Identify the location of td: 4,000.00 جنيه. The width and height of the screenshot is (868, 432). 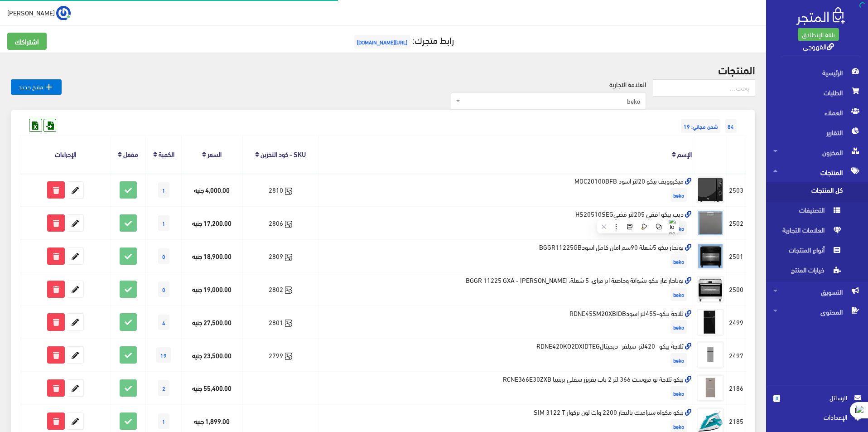
(212, 190).